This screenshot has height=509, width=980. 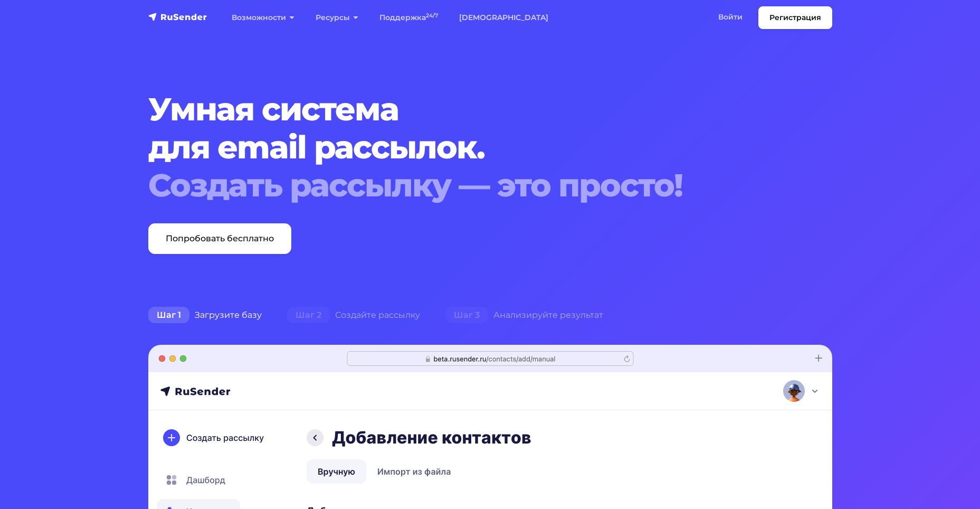 What do you see at coordinates (220, 239) in the screenshot?
I see `a: Попробовать бесплатно` at bounding box center [220, 239].